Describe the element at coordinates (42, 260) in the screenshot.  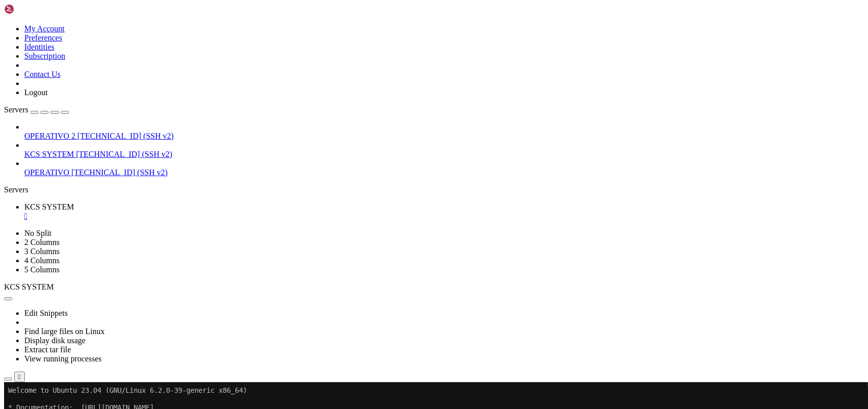
I see `a: 4 Columns` at that location.